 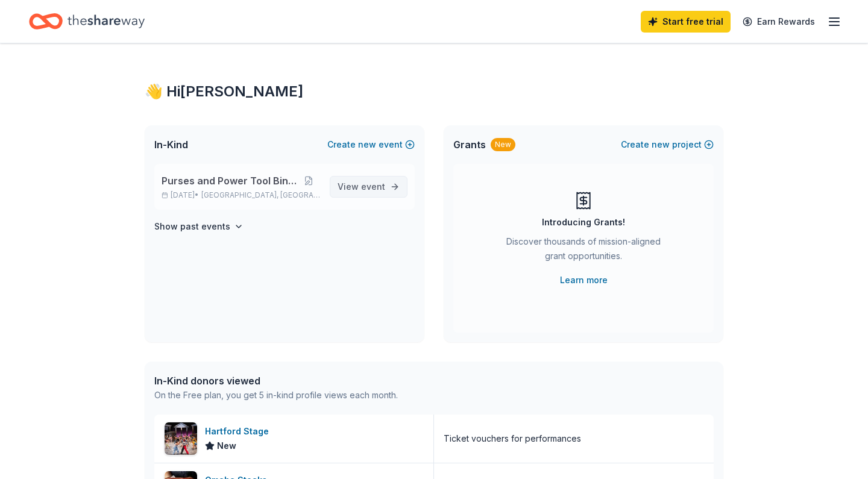 What do you see at coordinates (229, 181) in the screenshot?
I see `span: Purses and Power Tool Bingo` at bounding box center [229, 181].